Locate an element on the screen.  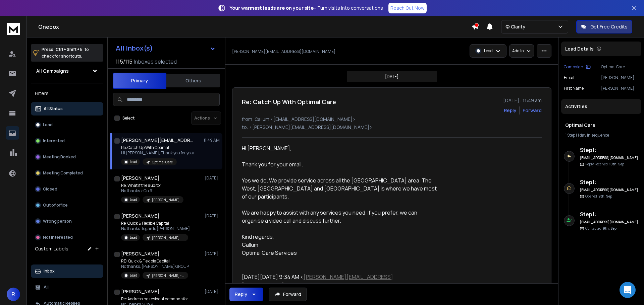
button: Reply is located at coordinates (246, 295).